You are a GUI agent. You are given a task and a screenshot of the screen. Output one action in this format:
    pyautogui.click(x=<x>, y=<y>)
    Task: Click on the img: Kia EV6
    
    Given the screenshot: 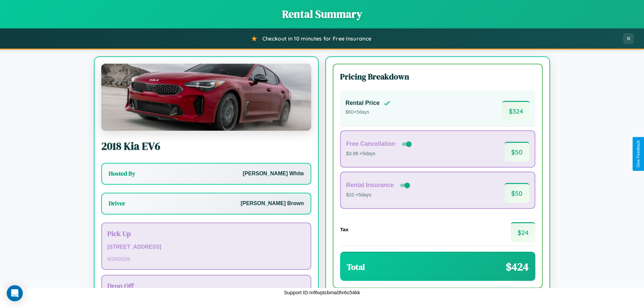 What is the action you would take?
    pyautogui.click(x=206, y=97)
    